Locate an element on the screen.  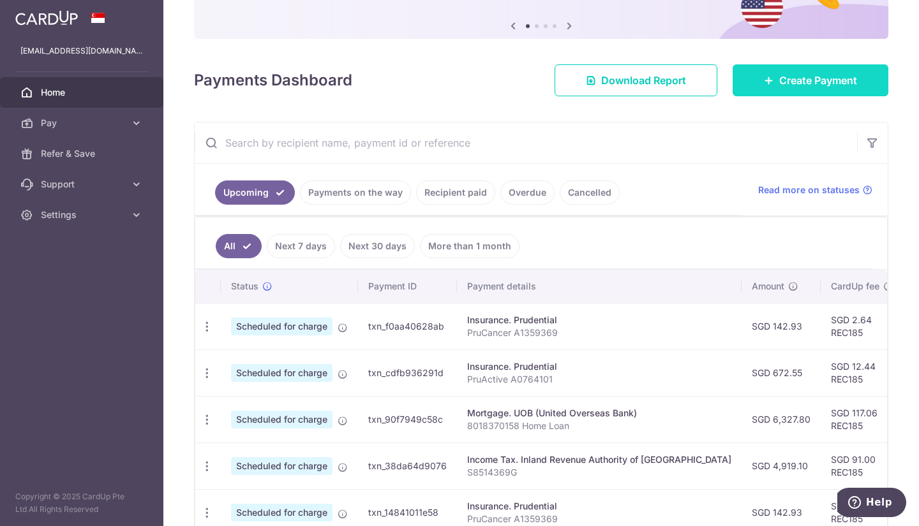
span: Support is located at coordinates (83, 184).